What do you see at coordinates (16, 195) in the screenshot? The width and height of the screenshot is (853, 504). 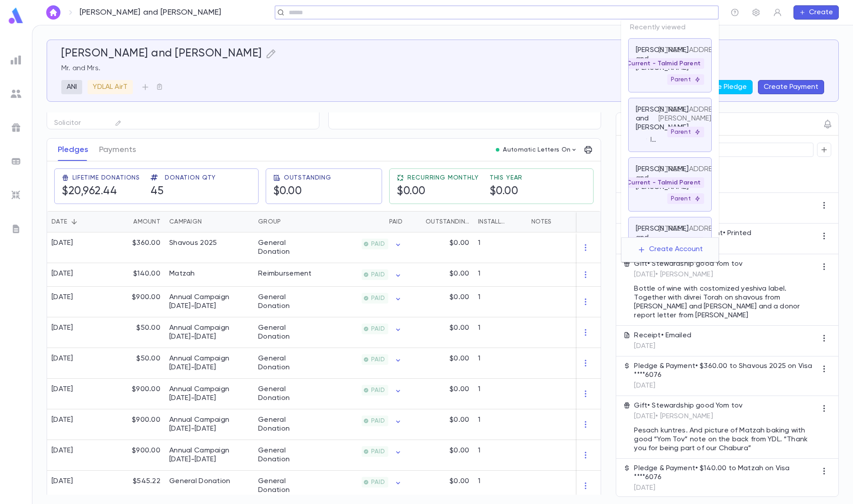 I see `img: imports_grey.530a8a0e642e233f2baf0ef88e8c9fcb.svg` at bounding box center [16, 195].